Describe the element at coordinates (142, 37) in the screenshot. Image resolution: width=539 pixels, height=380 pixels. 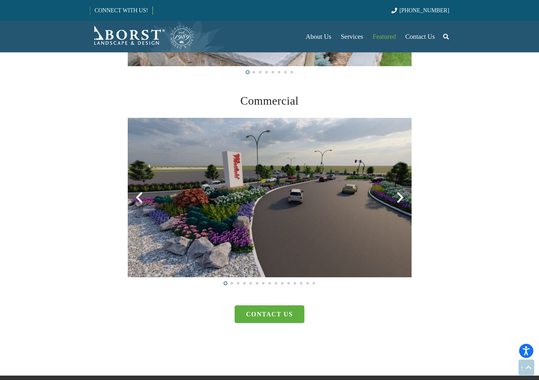
I see `a: Borst-Logo` at that location.